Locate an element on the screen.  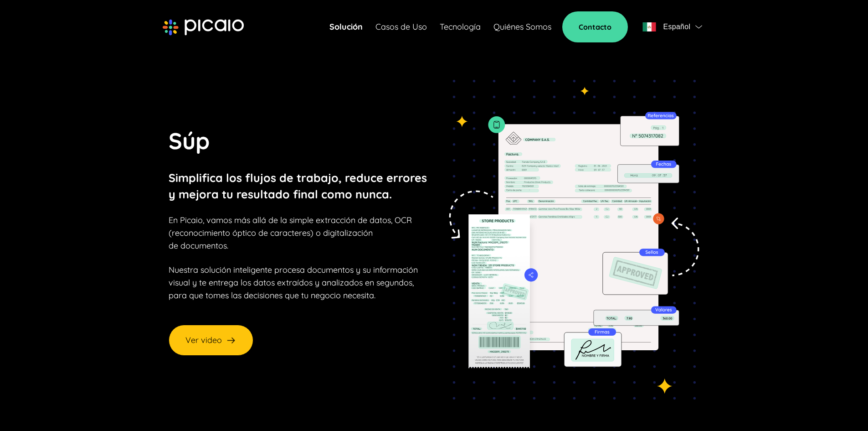
a: Casos de Uso is located at coordinates (401, 27).